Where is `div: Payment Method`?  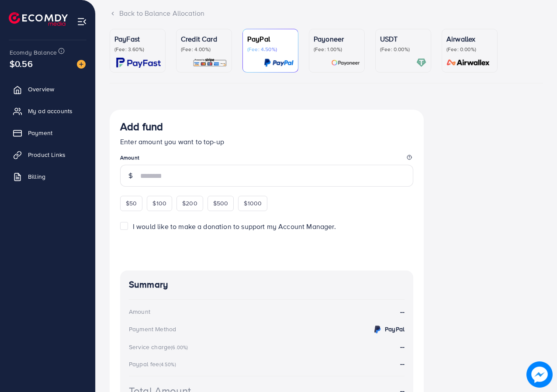
div: Payment Method is located at coordinates (153, 329).